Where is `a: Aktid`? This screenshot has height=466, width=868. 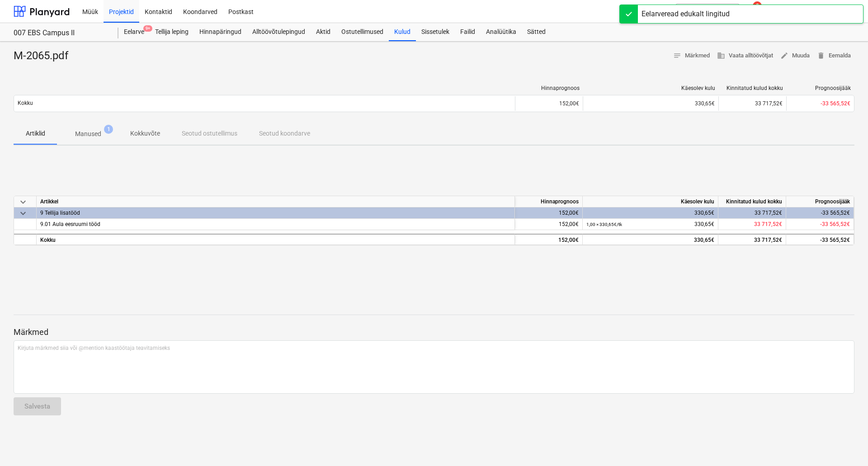
a: Aktid is located at coordinates (323, 32).